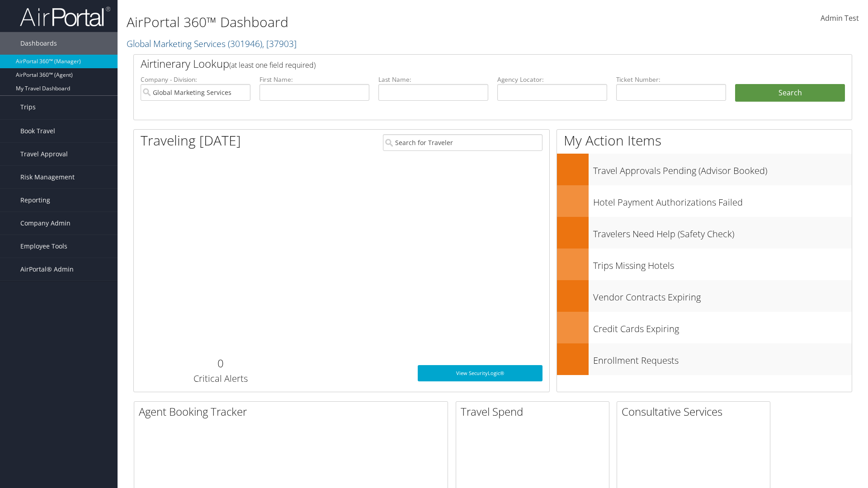 Image resolution: width=868 pixels, height=488 pixels. Describe the element at coordinates (245, 43) in the screenshot. I see `span: ( 301946 )` at that location.